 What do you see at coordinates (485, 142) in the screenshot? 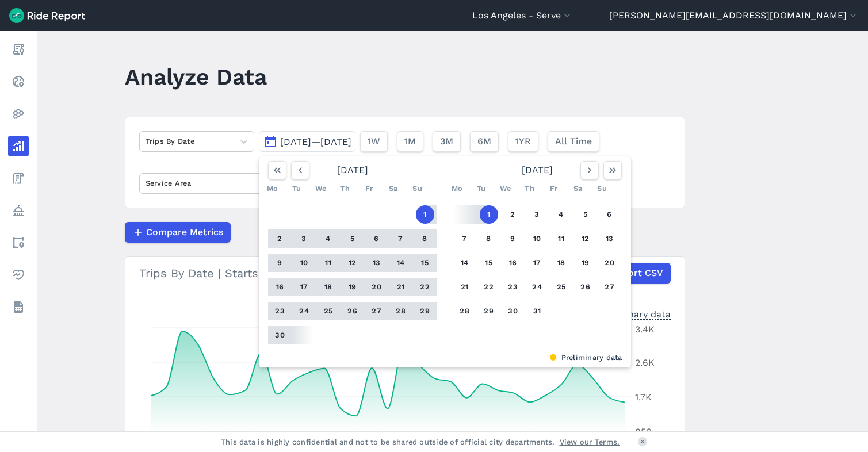
I see `button: 6M` at bounding box center [485, 142].